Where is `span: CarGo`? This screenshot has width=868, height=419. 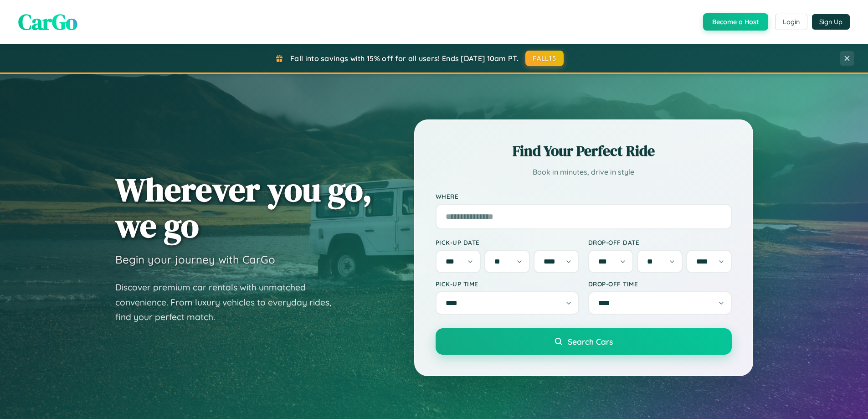 span: CarGo is located at coordinates (48, 22).